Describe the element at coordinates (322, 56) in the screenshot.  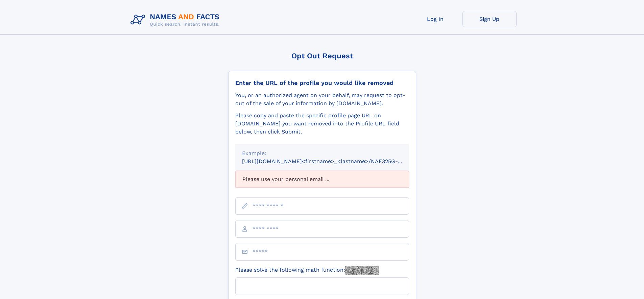
I see `div: Opt Out Request` at that location.